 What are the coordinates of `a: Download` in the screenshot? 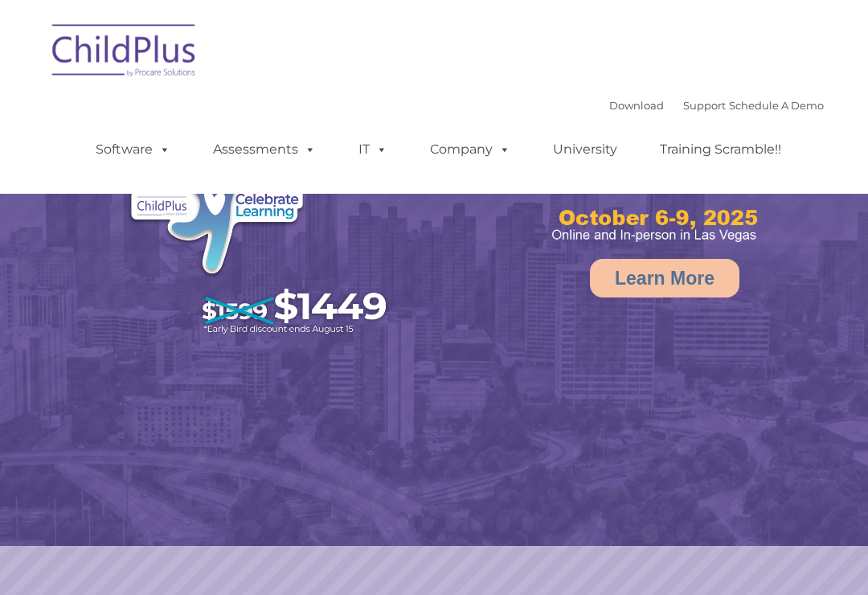 It's located at (637, 105).